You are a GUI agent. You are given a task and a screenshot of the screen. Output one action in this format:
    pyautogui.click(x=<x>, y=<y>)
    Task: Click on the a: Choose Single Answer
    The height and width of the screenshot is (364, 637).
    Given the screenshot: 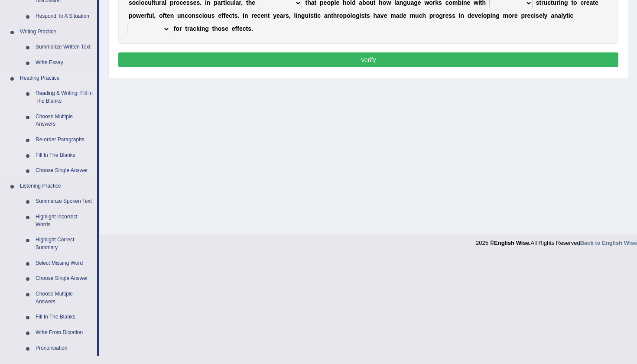 What is the action you would take?
    pyautogui.click(x=64, y=171)
    